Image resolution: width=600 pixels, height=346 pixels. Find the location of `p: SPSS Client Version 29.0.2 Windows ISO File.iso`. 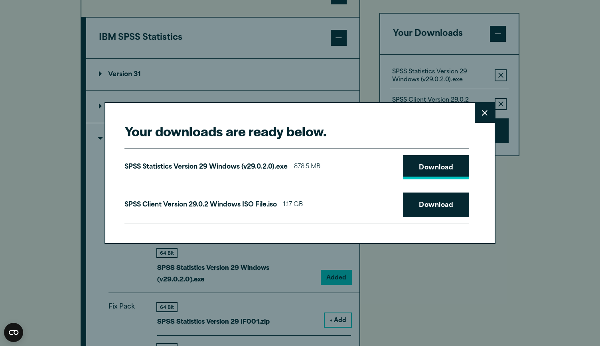

p: SPSS Client Version 29.0.2 Windows ISO File.iso is located at coordinates (201, 205).